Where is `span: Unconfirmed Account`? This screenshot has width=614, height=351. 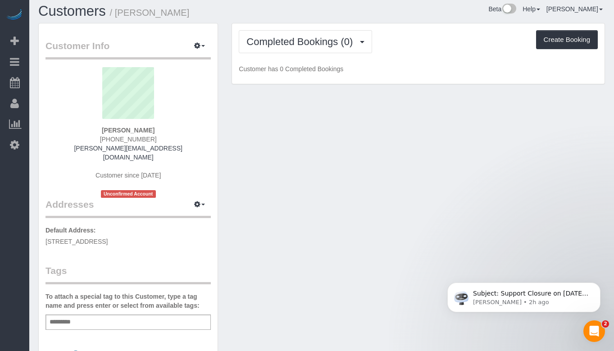 span: Unconfirmed Account is located at coordinates (128, 194).